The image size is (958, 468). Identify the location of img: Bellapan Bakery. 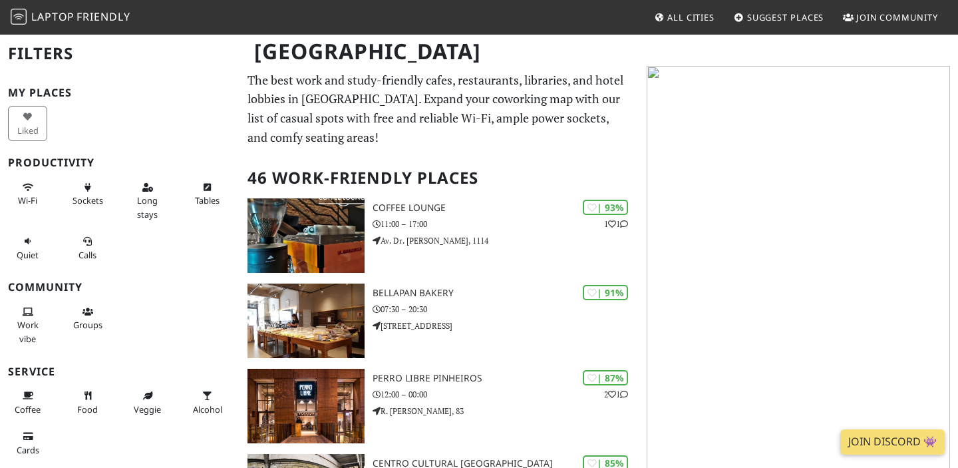
(306, 321).